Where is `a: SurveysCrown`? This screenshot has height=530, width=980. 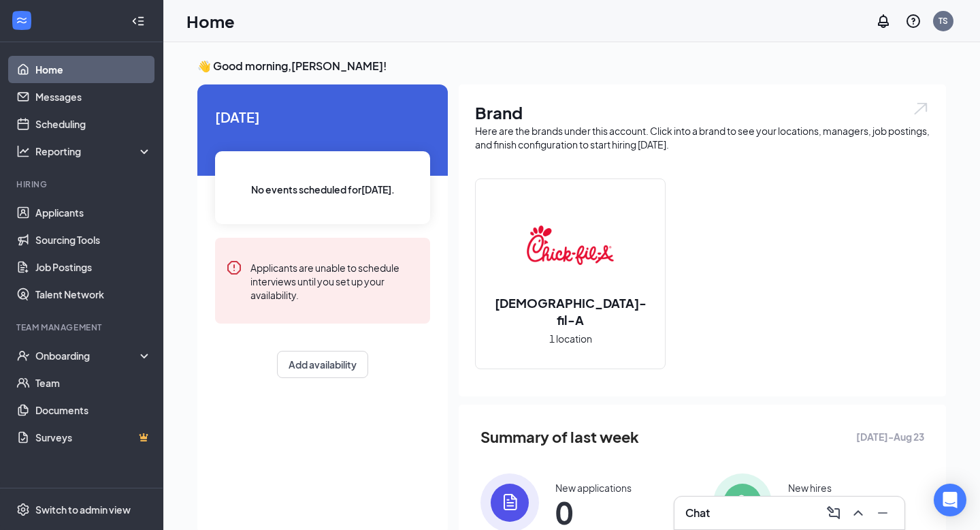 a: SurveysCrown is located at coordinates (94, 437).